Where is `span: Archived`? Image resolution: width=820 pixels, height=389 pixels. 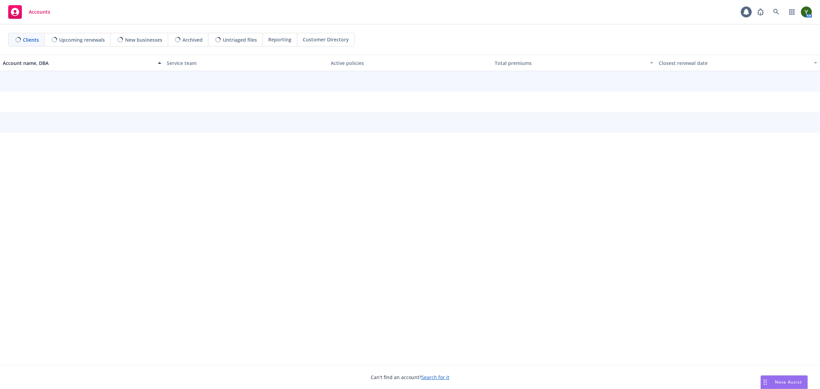
span: Archived is located at coordinates (192, 40).